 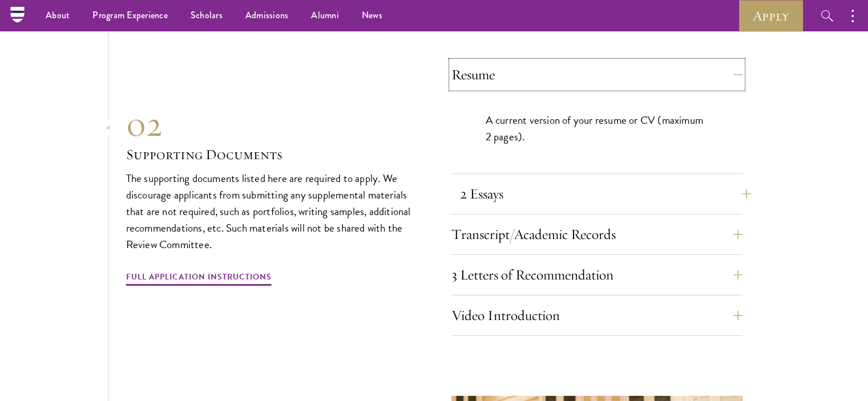 What do you see at coordinates (597, 75) in the screenshot?
I see `button: Resume` at bounding box center [597, 75].